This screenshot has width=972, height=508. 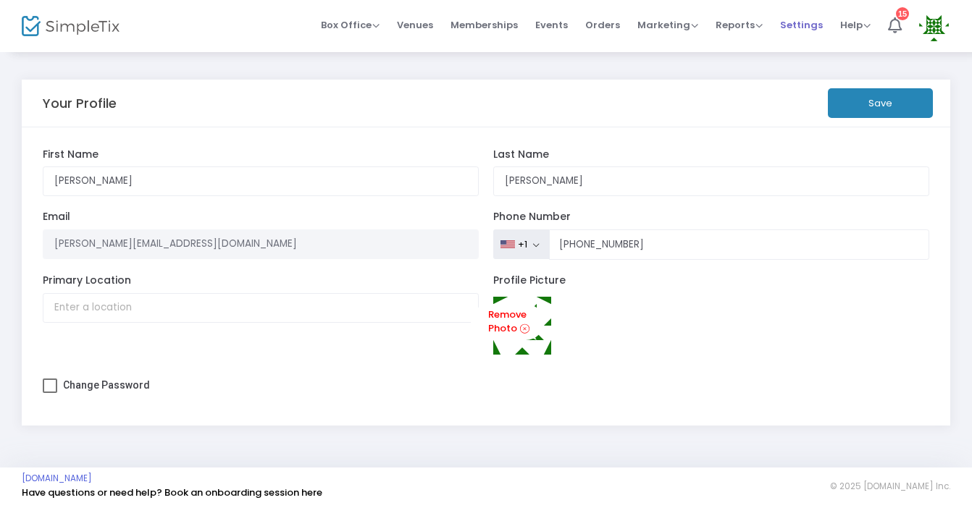 I want to click on span: Orders, so click(x=603, y=25).